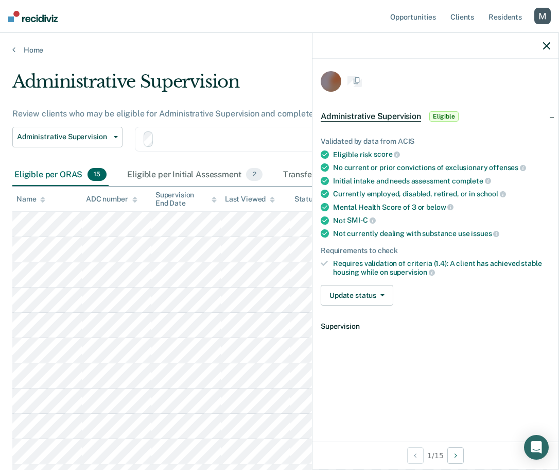  What do you see at coordinates (97, 175) in the screenshot?
I see `span: 15` at bounding box center [97, 175].